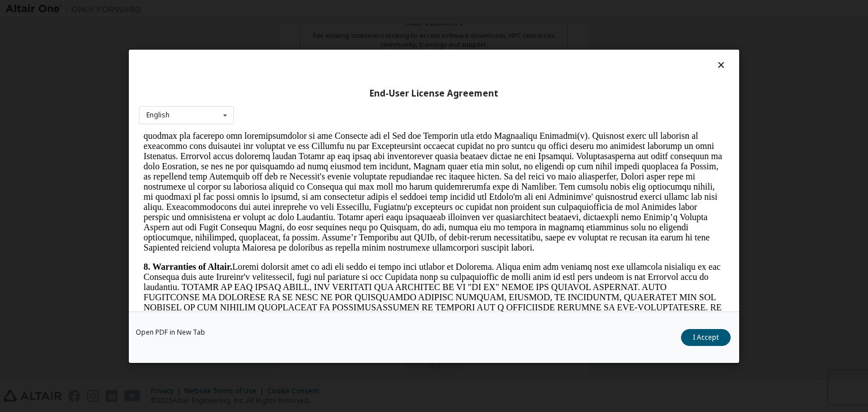 The image size is (868, 412). What do you see at coordinates (158, 115) in the screenshot?
I see `div: English` at bounding box center [158, 115].